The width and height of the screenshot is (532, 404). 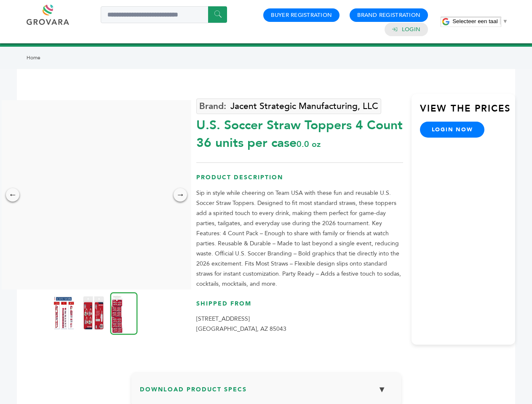 I want to click on h3: Shipped From, so click(x=299, y=307).